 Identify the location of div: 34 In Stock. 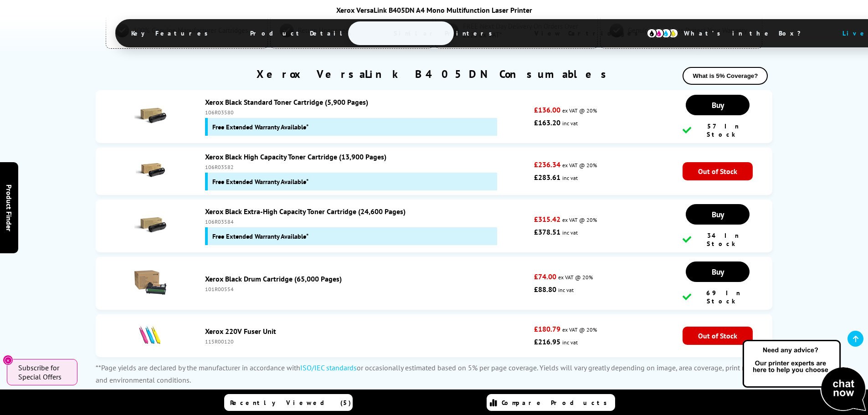
(718, 240).